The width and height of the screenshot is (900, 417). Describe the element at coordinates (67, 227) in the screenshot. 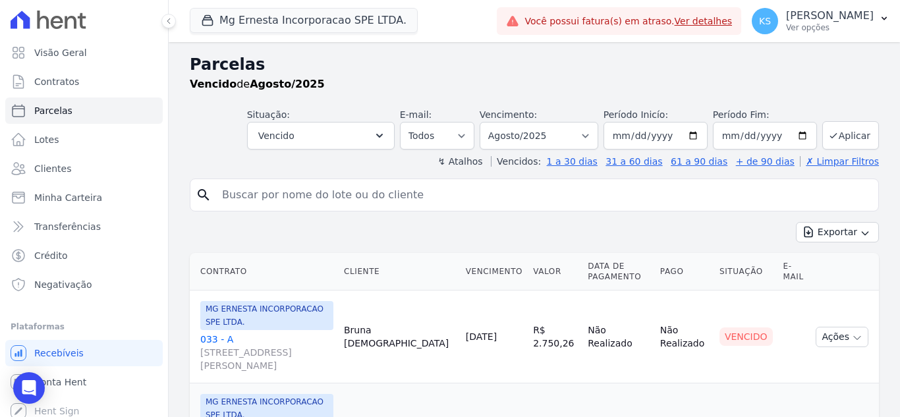

I see `span: Transferências` at that location.